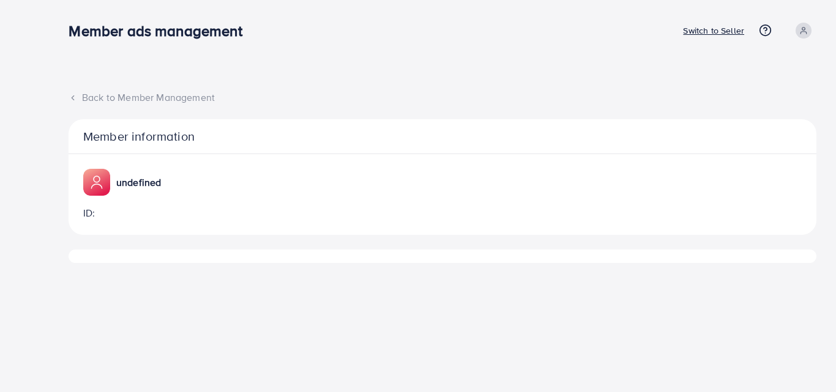  What do you see at coordinates (138, 182) in the screenshot?
I see `p: undefined` at bounding box center [138, 182].